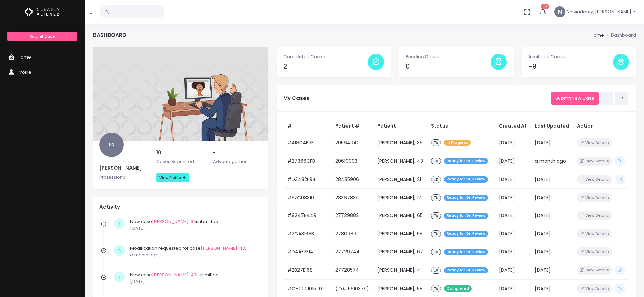 The width and height of the screenshot is (644, 297). What do you see at coordinates (238, 162) in the screenshot?
I see `p: Advantage Tier` at bounding box center [238, 162].